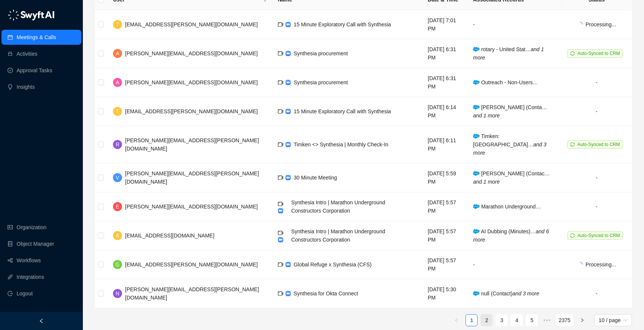 This screenshot has height=330, width=644. I want to click on a: 4, so click(516, 321).